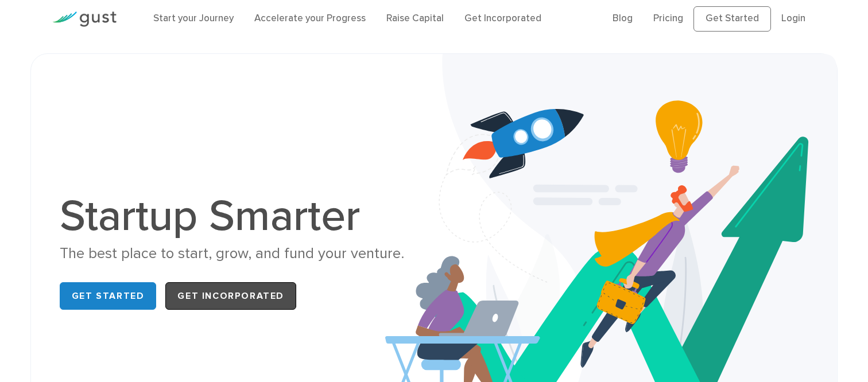  What do you see at coordinates (310, 18) in the screenshot?
I see `a: Accelerate your Progress` at bounding box center [310, 18].